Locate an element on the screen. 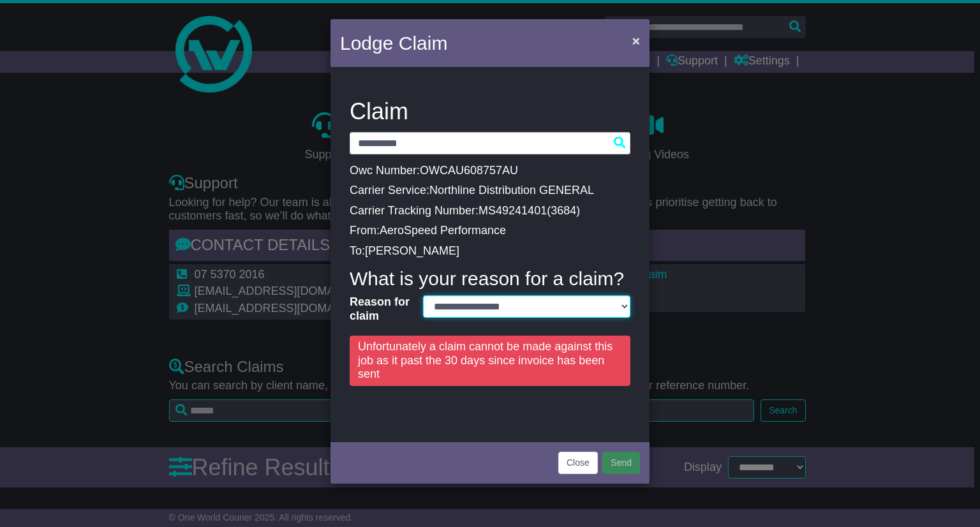  h4: Lodge Claim is located at coordinates (394, 43).